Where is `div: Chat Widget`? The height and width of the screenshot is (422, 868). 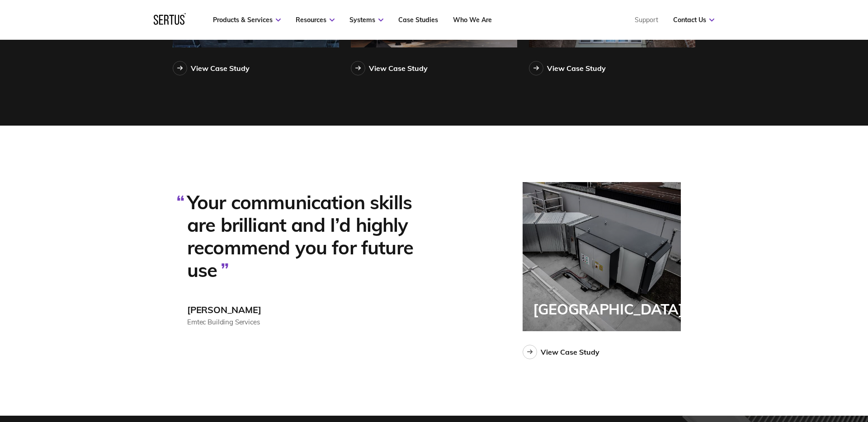
div: Chat Widget is located at coordinates (845, 400).